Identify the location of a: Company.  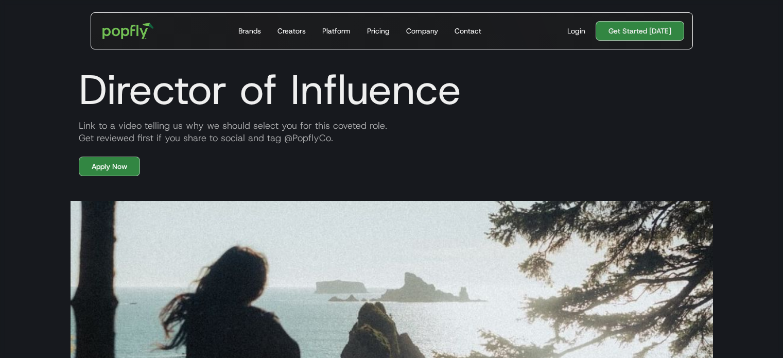
(422, 31).